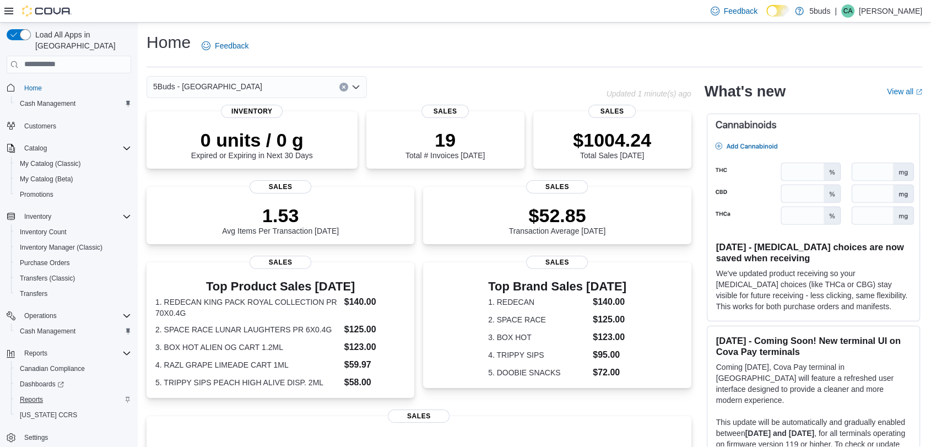  Describe the element at coordinates (538, 372) in the screenshot. I see `dt: 5. DOOBIE SNACKS` at that location.